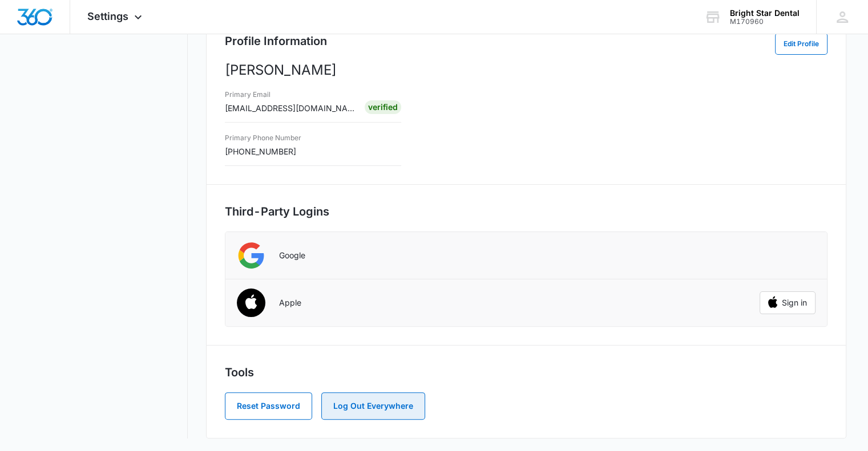  Describe the element at coordinates (764, 13) in the screenshot. I see `div: account name` at that location.